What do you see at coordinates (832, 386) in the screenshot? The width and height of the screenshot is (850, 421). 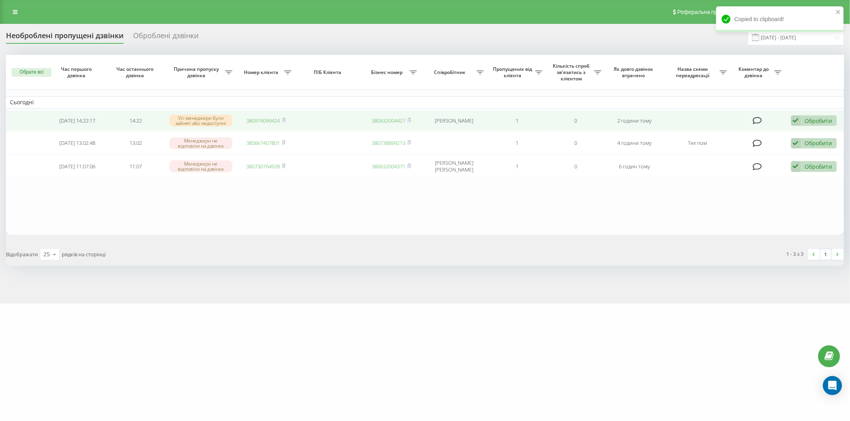 I see `div: Open Intercom Messenger` at bounding box center [832, 386].